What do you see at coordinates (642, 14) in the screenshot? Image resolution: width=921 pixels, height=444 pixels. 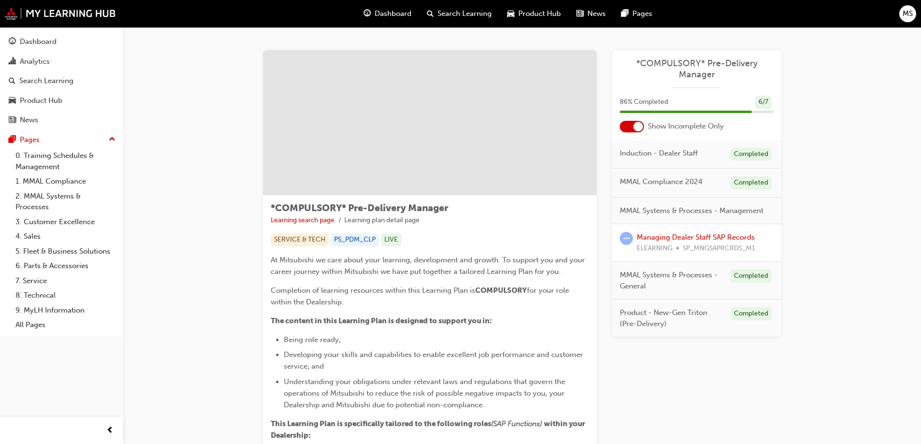 I see `span: Pages` at bounding box center [642, 14].